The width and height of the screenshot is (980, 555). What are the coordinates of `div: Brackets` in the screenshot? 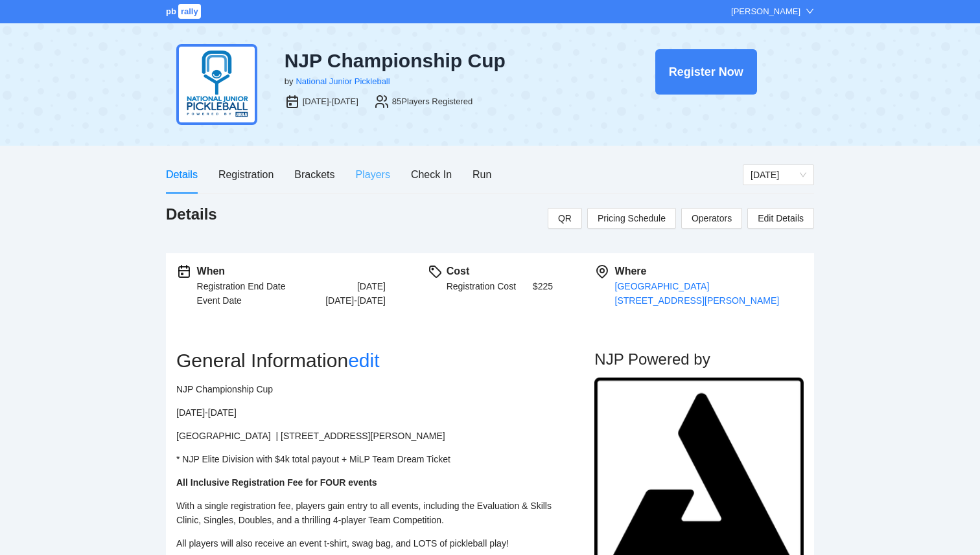 It's located at (314, 174).